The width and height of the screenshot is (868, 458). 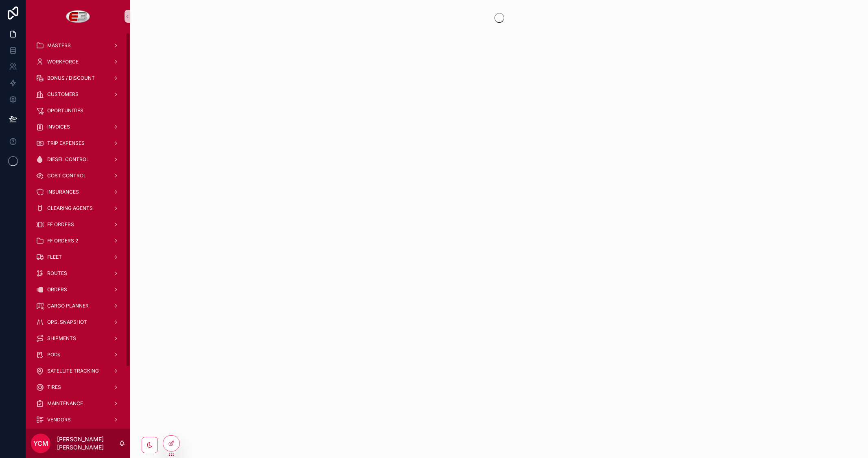 I want to click on a: TIRES, so click(x=78, y=387).